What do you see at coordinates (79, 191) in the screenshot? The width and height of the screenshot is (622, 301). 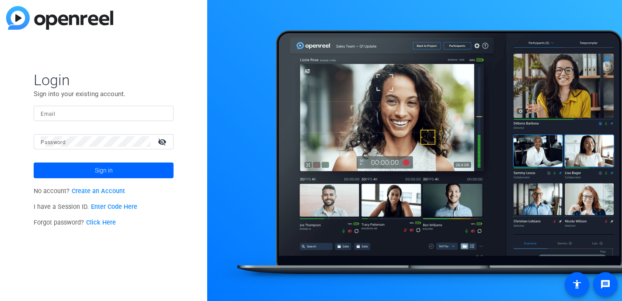 I see `span: No account?` at bounding box center [79, 191].